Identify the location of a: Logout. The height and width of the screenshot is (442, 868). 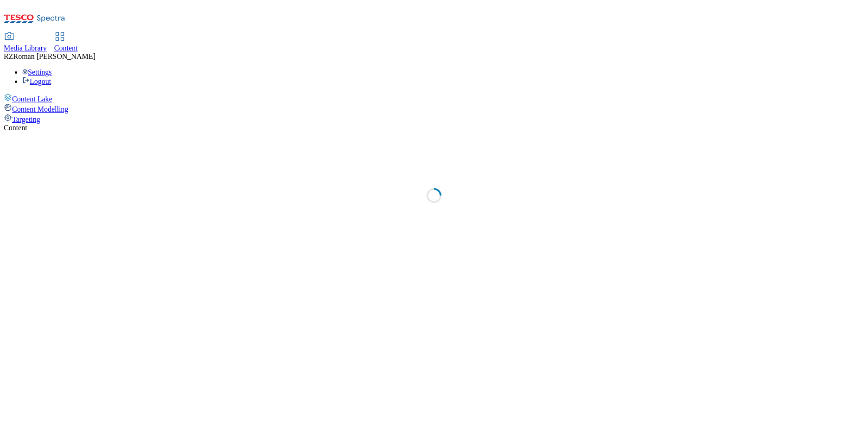
(37, 81).